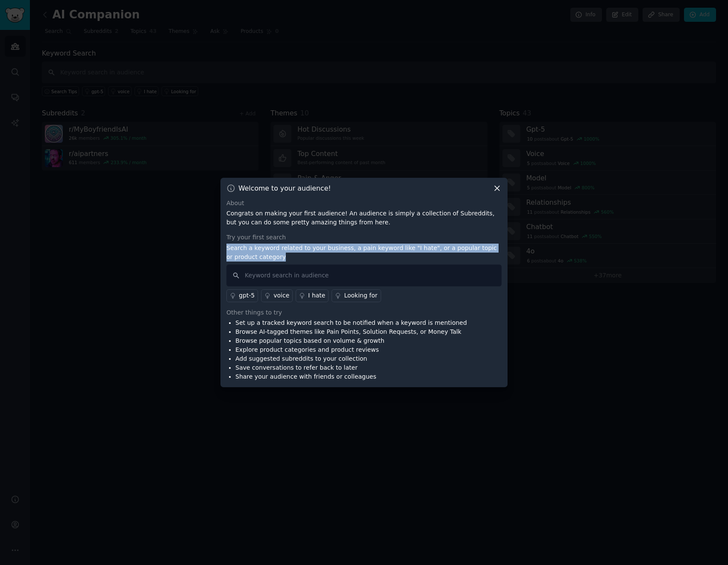  Describe the element at coordinates (364, 218) in the screenshot. I see `p: Congrats on making your first audience! An audience is simply a collection of Subreddits, but you...` at that location.